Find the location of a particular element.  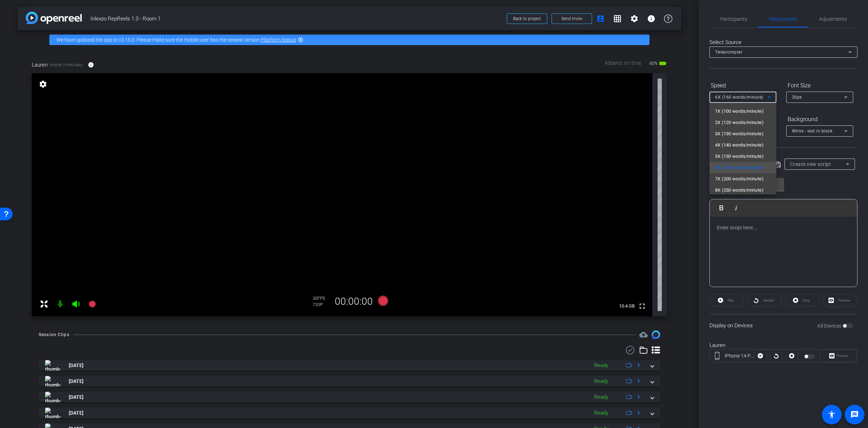

span: 1X (100 words/minute) is located at coordinates (739, 111).